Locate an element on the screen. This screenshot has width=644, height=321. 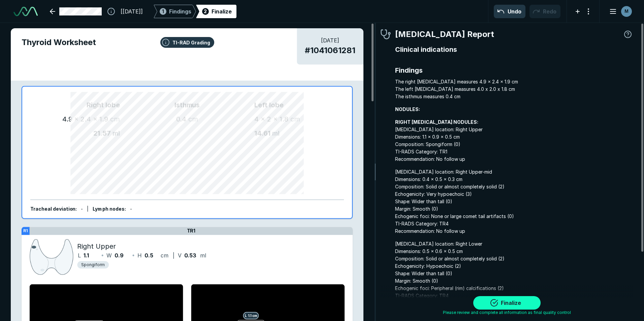
strong: NODULES: is located at coordinates (407, 109).